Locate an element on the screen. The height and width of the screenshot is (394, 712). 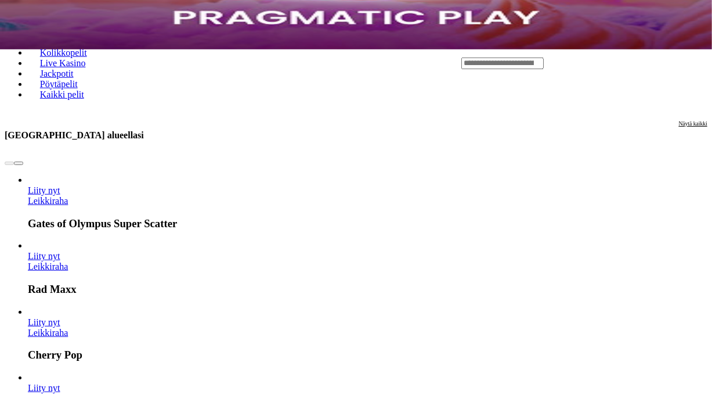
span: Kaikki pelit is located at coordinates (62, 94).